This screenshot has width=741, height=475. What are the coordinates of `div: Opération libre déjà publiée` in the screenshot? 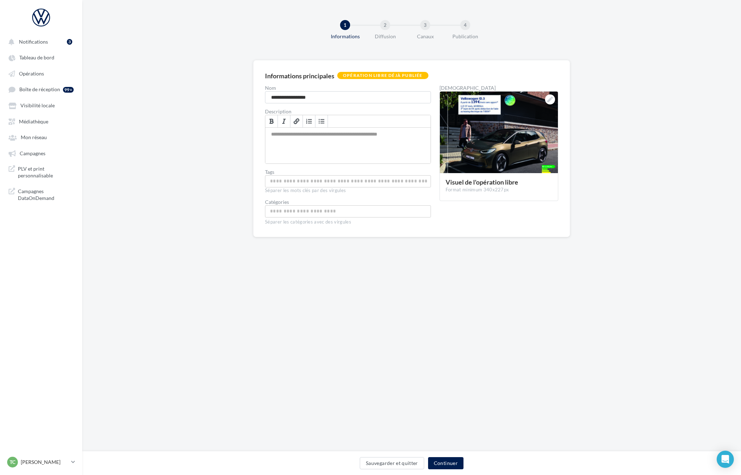 It's located at (383, 75).